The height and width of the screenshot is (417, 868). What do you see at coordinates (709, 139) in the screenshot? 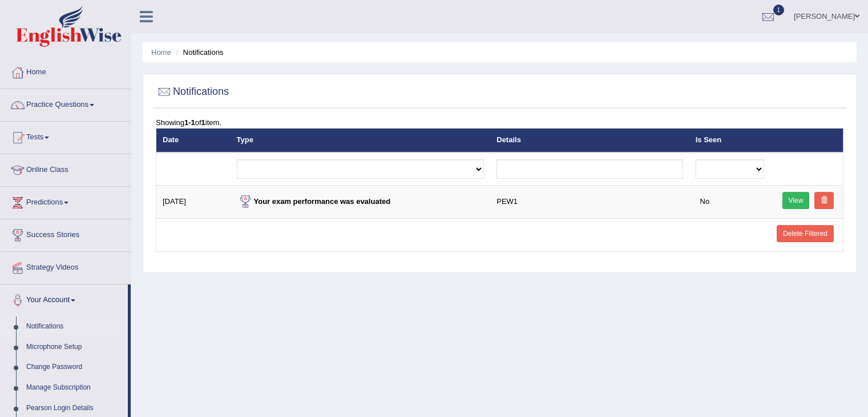
I see `a: Is Seen` at bounding box center [709, 139].